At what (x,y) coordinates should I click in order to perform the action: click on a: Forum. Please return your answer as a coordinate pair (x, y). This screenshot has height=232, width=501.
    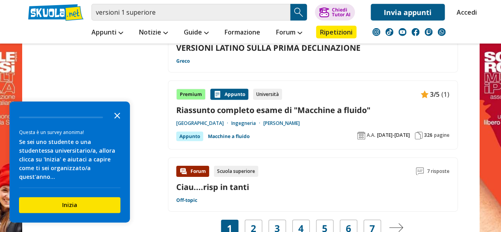
    Looking at the image, I should click on (289, 33).